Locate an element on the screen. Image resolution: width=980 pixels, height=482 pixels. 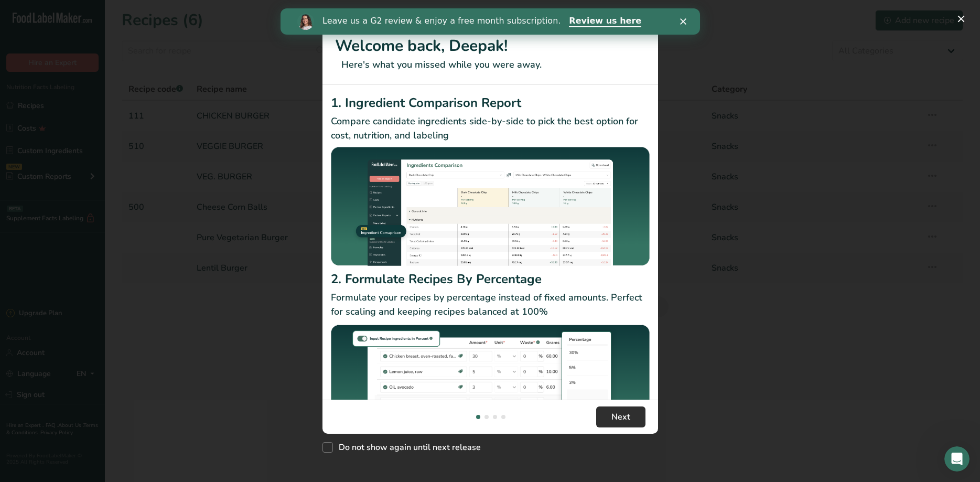
p: Here's what you missed while you were away. is located at coordinates (490, 64).